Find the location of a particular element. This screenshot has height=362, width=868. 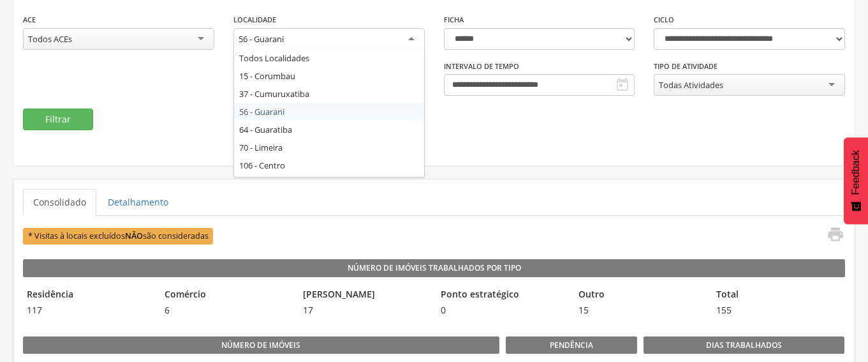

legend: Total is located at coordinates (778, 295).